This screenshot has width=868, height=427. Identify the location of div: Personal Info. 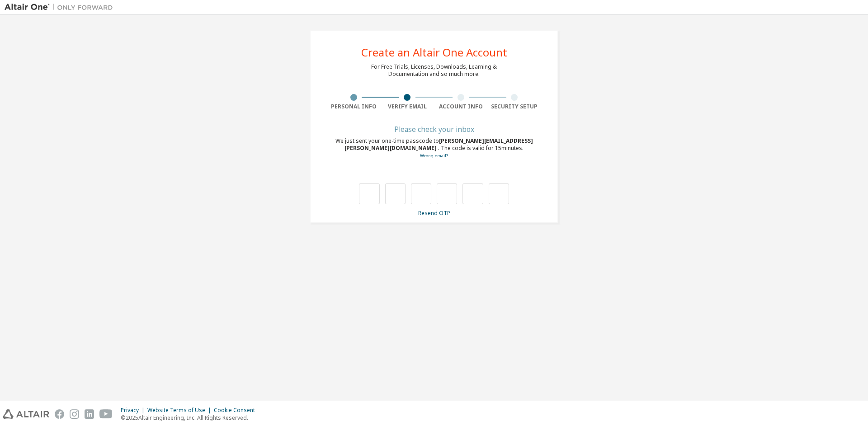
(354, 107).